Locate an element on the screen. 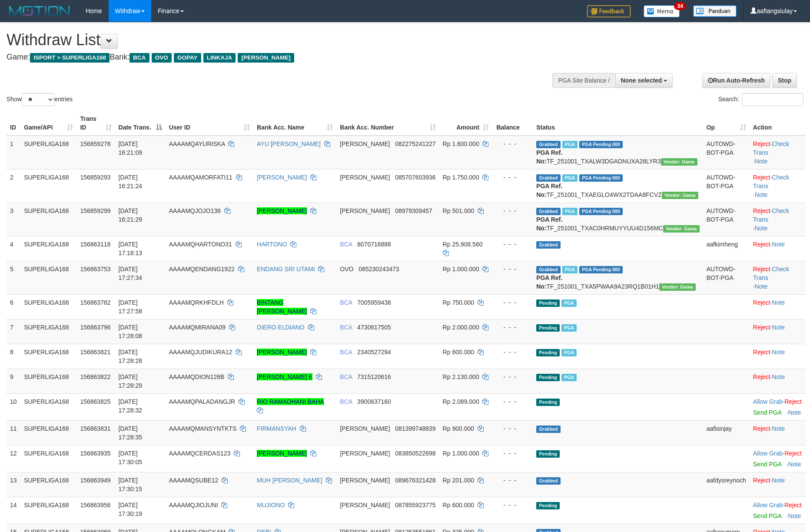 The height and width of the screenshot is (532, 810). span: Copy 081399748839 to clipboard is located at coordinates (415, 428).